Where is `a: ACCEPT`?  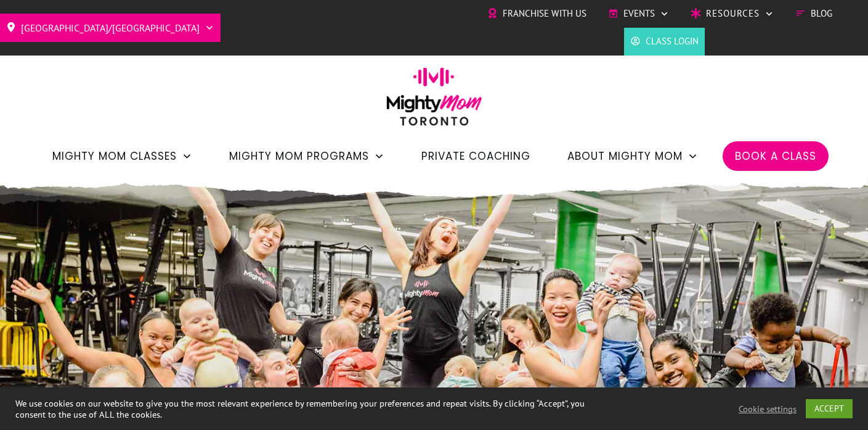
a: ACCEPT is located at coordinates (830, 408).